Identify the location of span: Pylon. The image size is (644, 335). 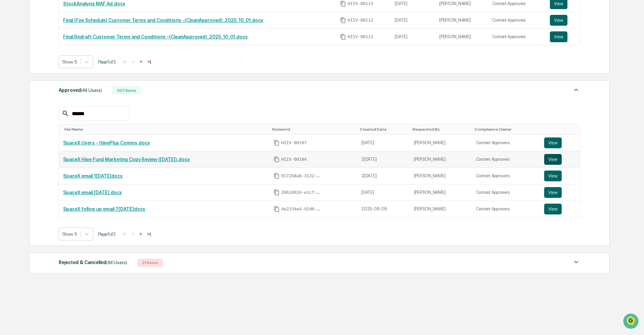
(74, 117).